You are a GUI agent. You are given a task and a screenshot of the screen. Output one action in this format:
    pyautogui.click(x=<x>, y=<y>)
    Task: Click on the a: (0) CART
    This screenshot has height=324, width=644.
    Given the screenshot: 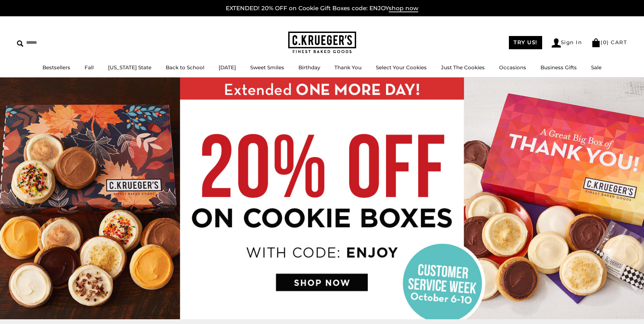 What is the action you would take?
    pyautogui.click(x=609, y=42)
    